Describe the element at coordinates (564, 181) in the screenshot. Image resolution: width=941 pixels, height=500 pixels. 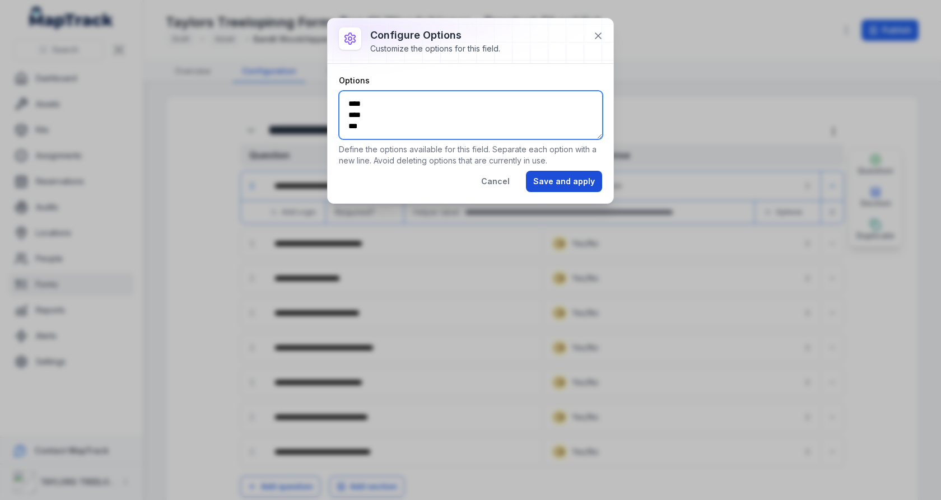
I see `button: Save and apply` at that location.